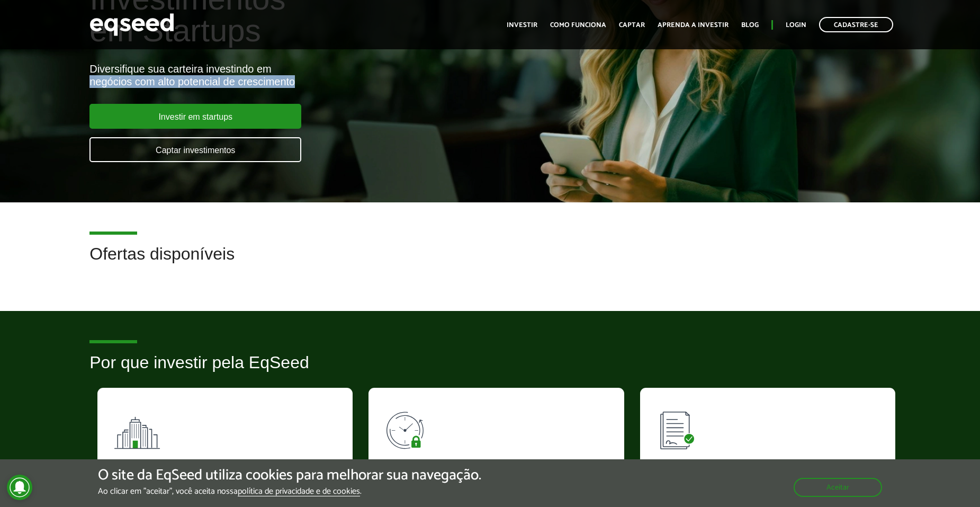 The image size is (980, 507). Describe the element at coordinates (749, 25) in the screenshot. I see `a: Blog` at that location.